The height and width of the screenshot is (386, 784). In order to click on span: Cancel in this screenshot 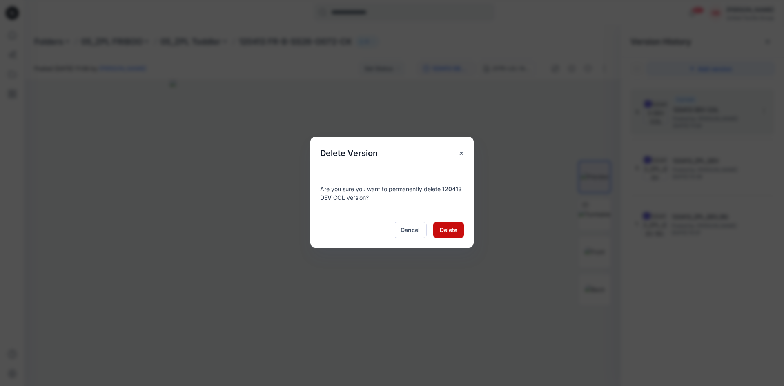, I will do `click(410, 229)`.